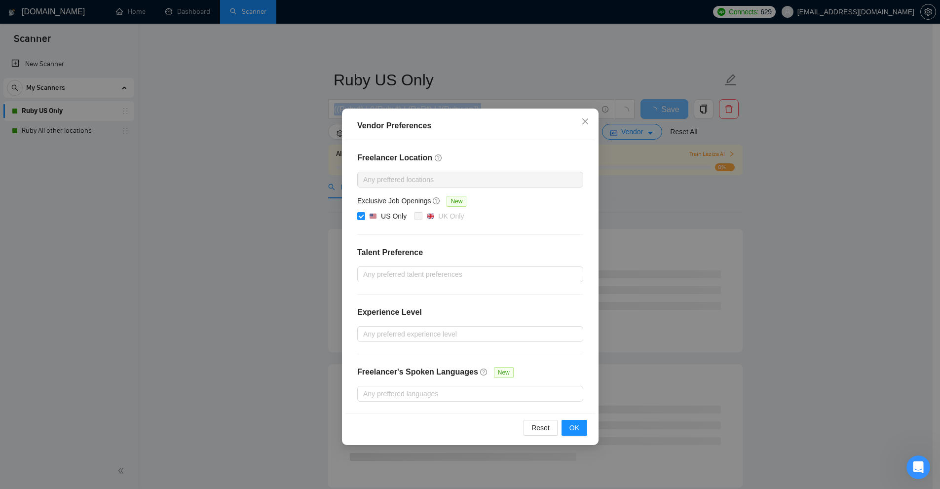 Image resolution: width=940 pixels, height=489 pixels. What do you see at coordinates (574, 428) in the screenshot?
I see `button: OK` at bounding box center [574, 428].